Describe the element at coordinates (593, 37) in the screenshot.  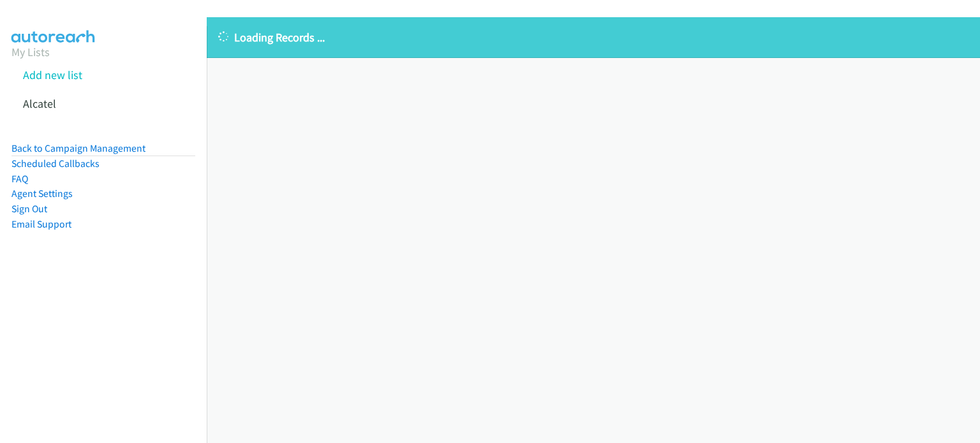
I see `p: Loading Records ...` at that location.